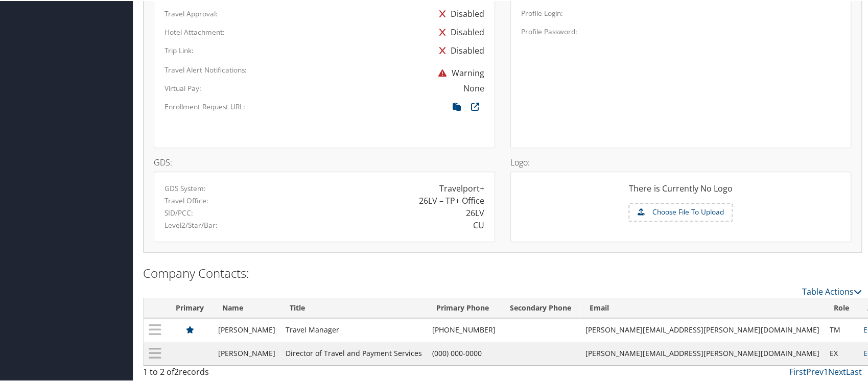 Image resolution: width=868 pixels, height=381 pixels. What do you see at coordinates (179, 212) in the screenshot?
I see `label: SID/PCC:` at bounding box center [179, 212].